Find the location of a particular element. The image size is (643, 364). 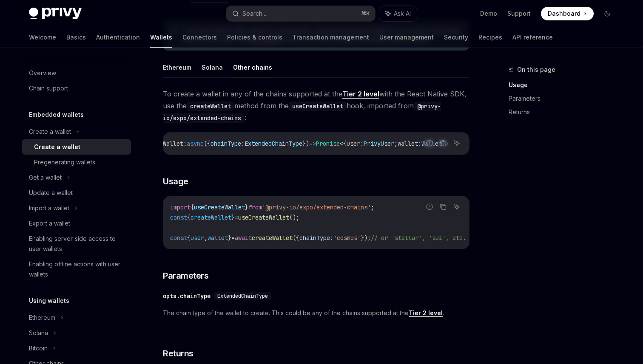

div: opts.chainType is located at coordinates (187, 296).